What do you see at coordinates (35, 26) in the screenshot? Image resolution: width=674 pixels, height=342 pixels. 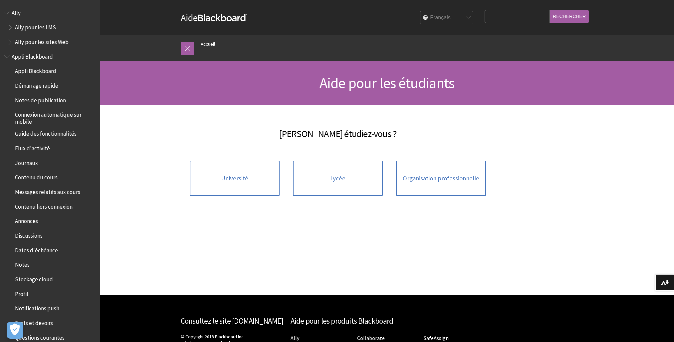 I see `span: Ally pour les LMS` at bounding box center [35, 26].